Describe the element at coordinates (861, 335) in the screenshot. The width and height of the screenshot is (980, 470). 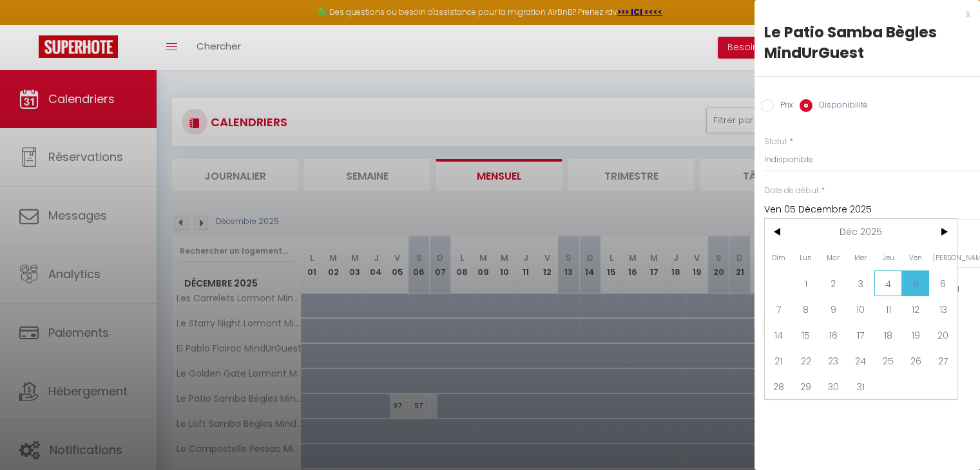
I see `span: 17` at that location.